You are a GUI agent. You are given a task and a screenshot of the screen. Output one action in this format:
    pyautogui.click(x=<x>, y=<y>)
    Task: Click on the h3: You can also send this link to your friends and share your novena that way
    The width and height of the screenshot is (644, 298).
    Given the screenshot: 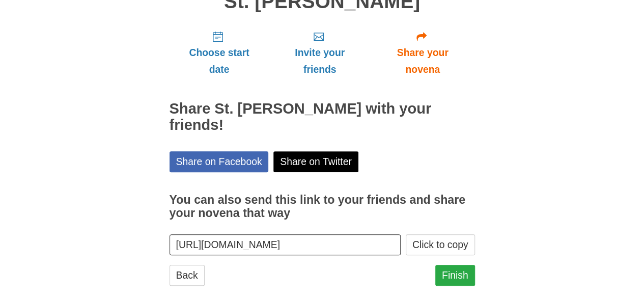 What is the action you would take?
    pyautogui.click(x=322, y=207)
    